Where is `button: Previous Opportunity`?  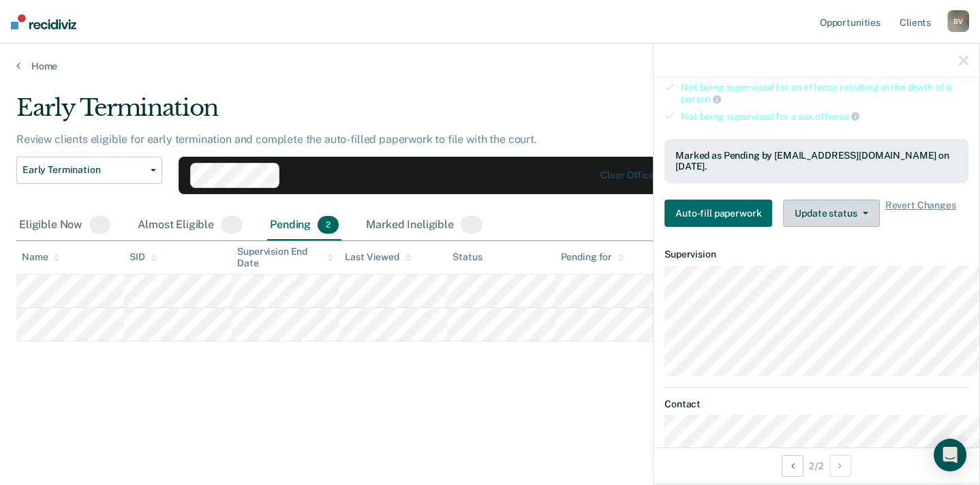
button: Previous Opportunity is located at coordinates (793, 466).